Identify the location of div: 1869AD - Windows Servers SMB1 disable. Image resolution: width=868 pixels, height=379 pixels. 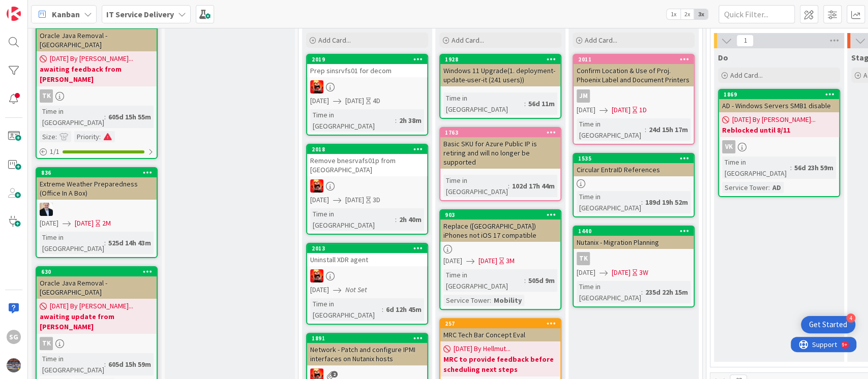
(779, 101).